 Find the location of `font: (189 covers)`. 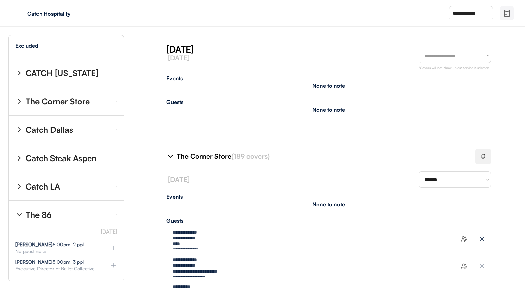

font: (189 covers) is located at coordinates (251, 156).